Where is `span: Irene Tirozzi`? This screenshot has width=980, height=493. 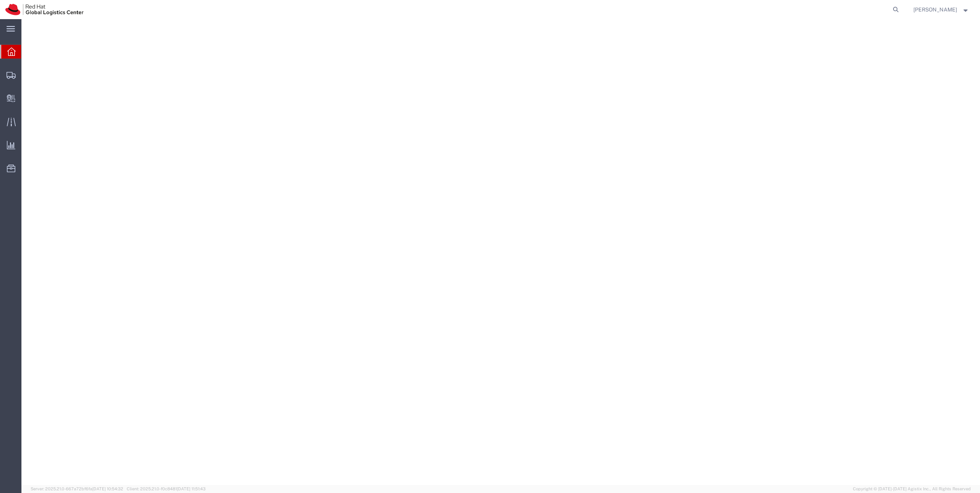 span: Irene Tirozzi is located at coordinates (935, 9).